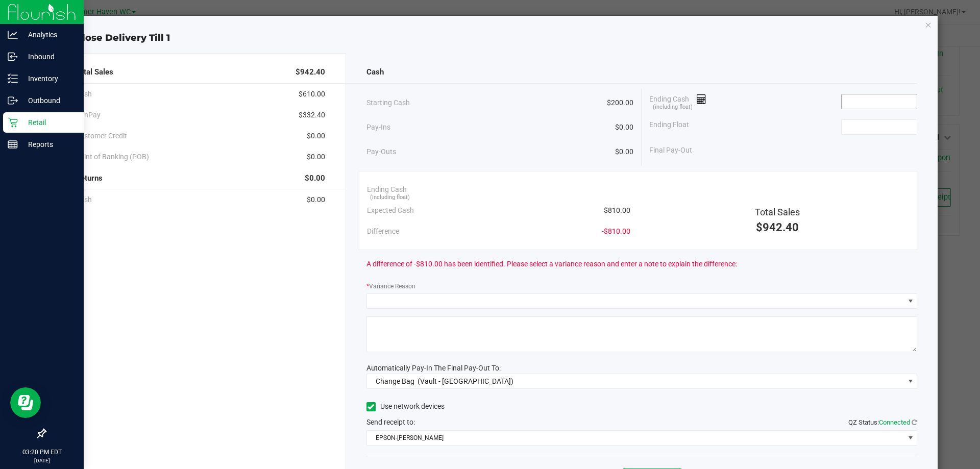 This screenshot has width=980, height=469. Describe the element at coordinates (48, 35) in the screenshot. I see `p: Analytics` at that location.